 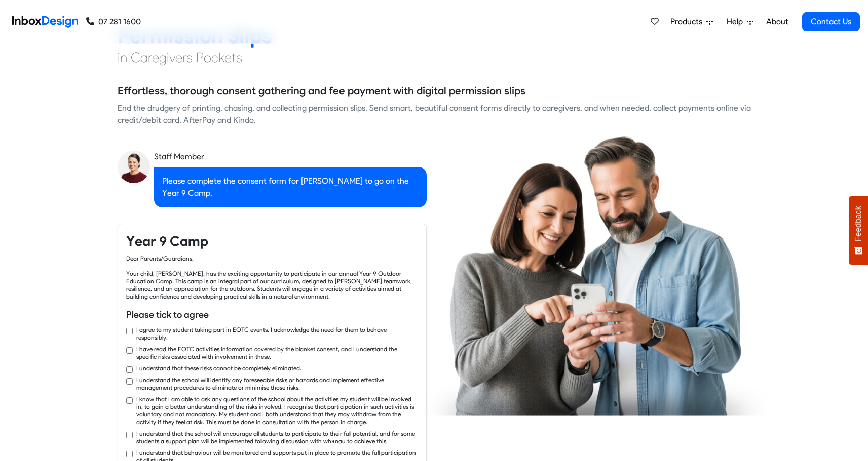 What do you see at coordinates (272, 242) in the screenshot?
I see `h4: Year 9 Camp` at bounding box center [272, 242].